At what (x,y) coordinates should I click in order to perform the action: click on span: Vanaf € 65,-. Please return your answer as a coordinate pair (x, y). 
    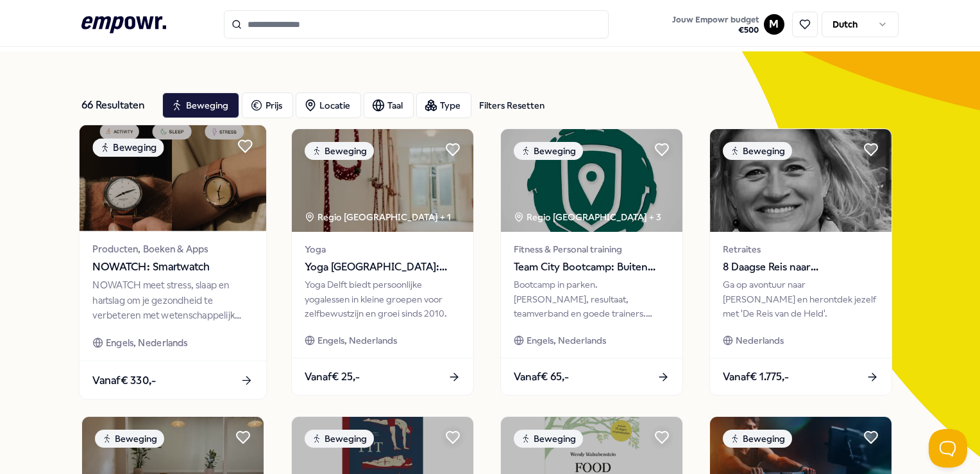
    Looking at the image, I should click on (542, 377).